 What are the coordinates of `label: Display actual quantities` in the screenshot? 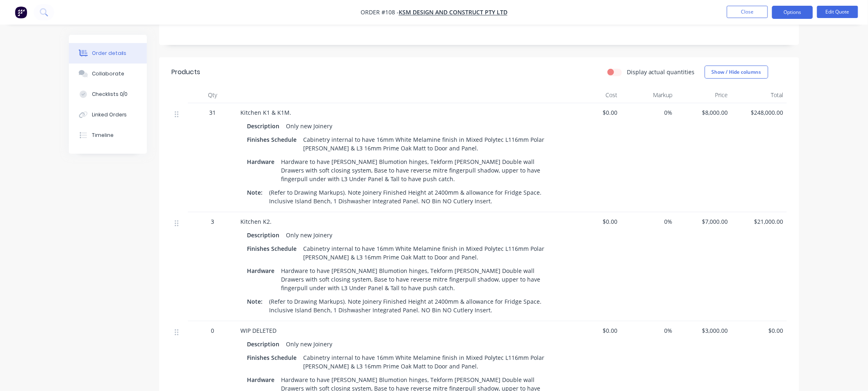 It's located at (661, 72).